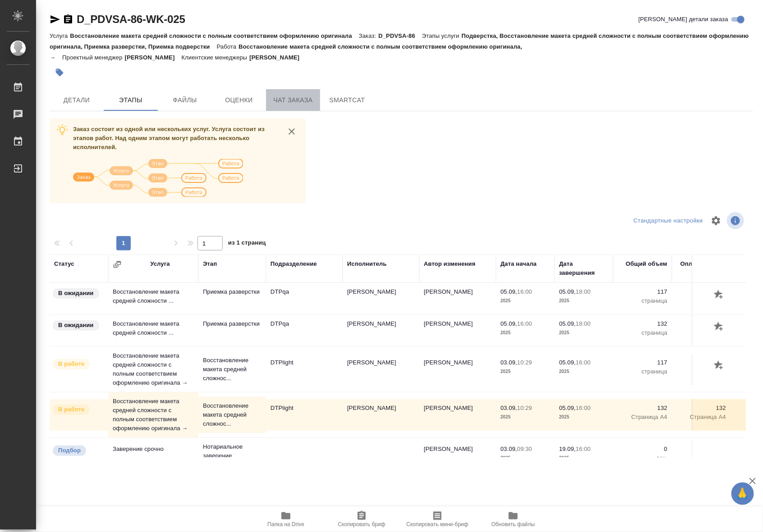  I want to click on p: Проектный менеджер, so click(94, 57).